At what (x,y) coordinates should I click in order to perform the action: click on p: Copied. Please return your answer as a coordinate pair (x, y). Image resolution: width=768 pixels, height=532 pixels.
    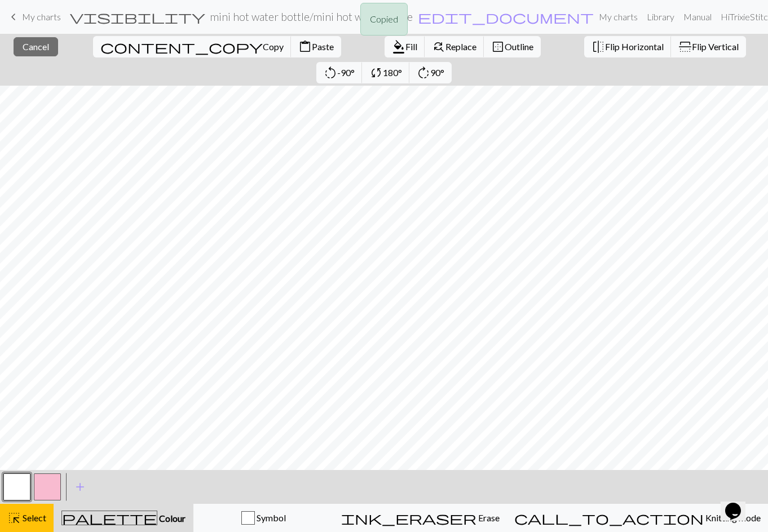
    Looking at the image, I should click on (384, 19).